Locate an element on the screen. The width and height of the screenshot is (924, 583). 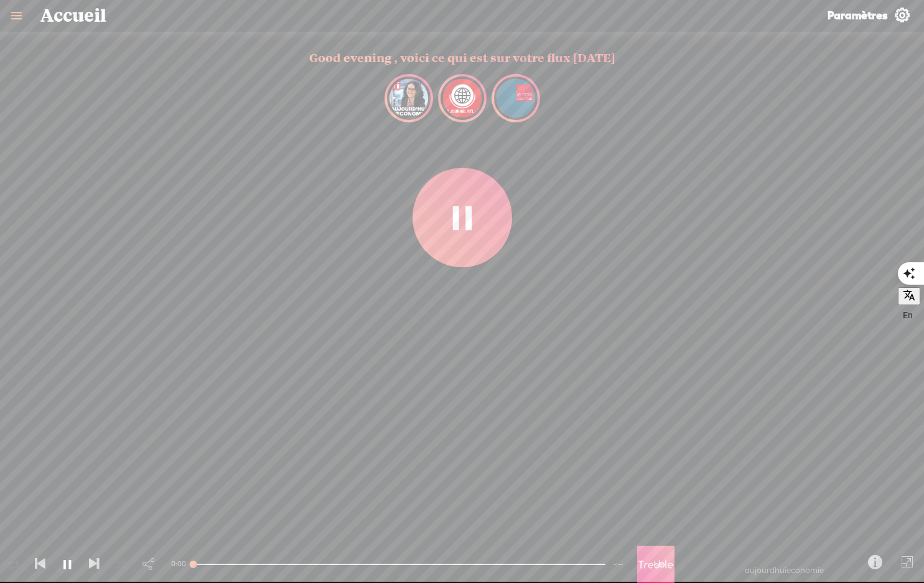
div: aujourdhuieconomie is located at coordinates (784, 570).